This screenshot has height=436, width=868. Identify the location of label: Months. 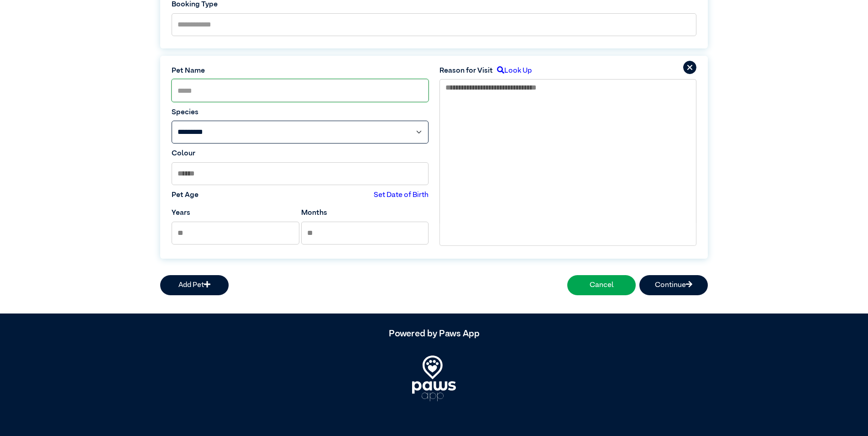
(314, 213).